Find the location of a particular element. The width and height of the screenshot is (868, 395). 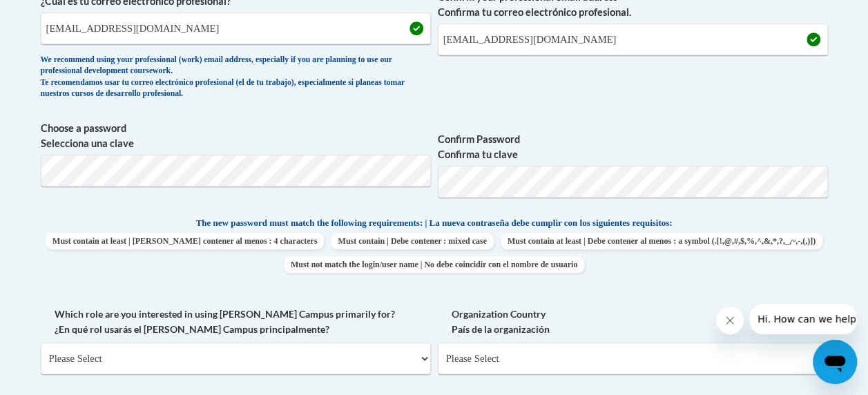

span: The new password must match the following requirements: | La nueva contraseña debe cumplir con lo... is located at coordinates (434, 223).